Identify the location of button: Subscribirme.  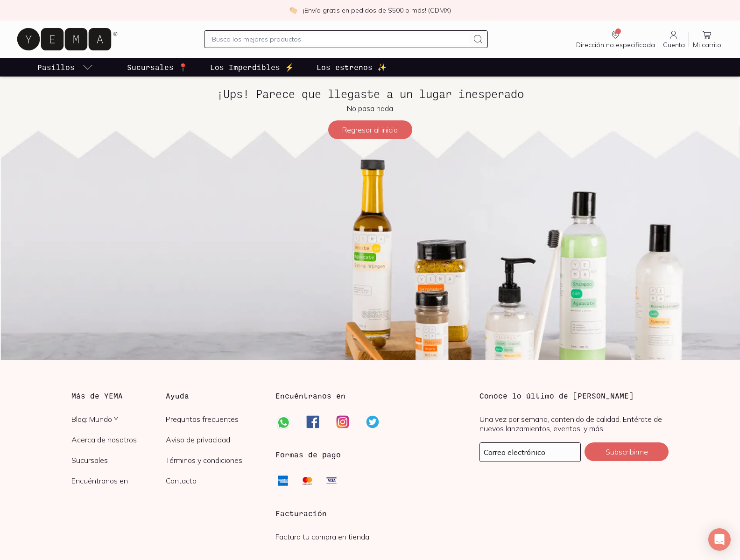
(626, 452).